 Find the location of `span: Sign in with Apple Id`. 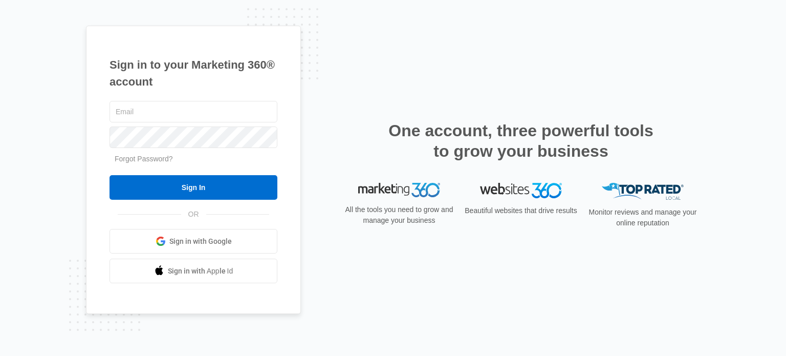

span: Sign in with Apple Id is located at coordinates (201, 271).